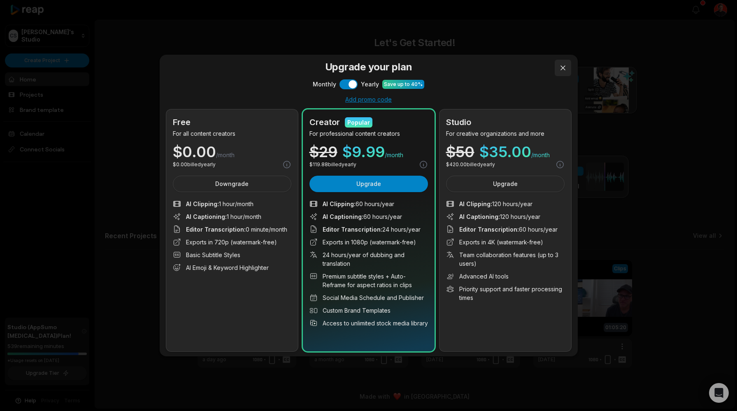 The width and height of the screenshot is (737, 411). What do you see at coordinates (194, 152) in the screenshot?
I see `span: $ 0.00` at bounding box center [194, 152].